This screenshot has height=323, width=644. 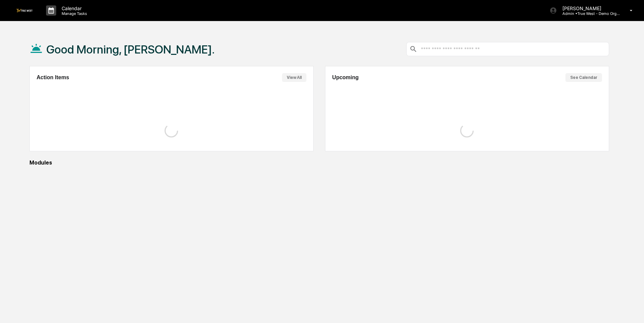 What do you see at coordinates (319, 163) in the screenshot?
I see `div: Modules` at bounding box center [319, 163].